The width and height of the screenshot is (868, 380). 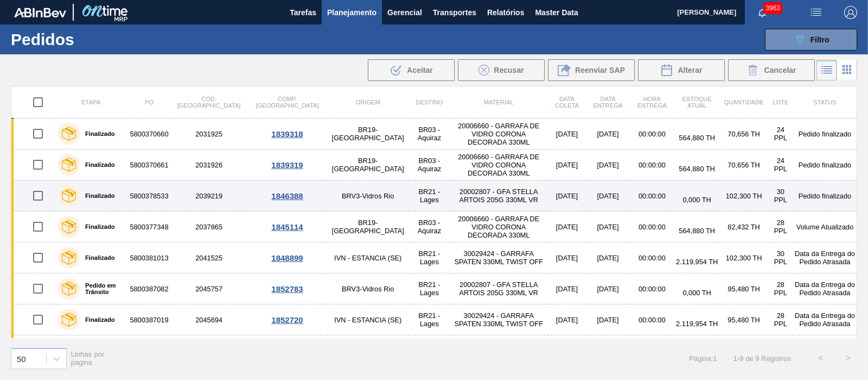 What do you see at coordinates (351, 13) in the screenshot?
I see `span: Planejamento` at bounding box center [351, 13].